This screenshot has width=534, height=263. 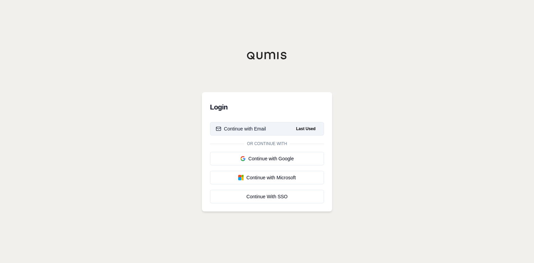 What do you see at coordinates (267, 107) in the screenshot?
I see `h3: Login` at bounding box center [267, 107].